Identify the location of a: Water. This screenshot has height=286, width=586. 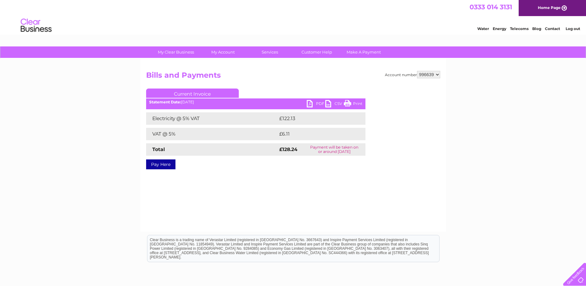
(484, 28).